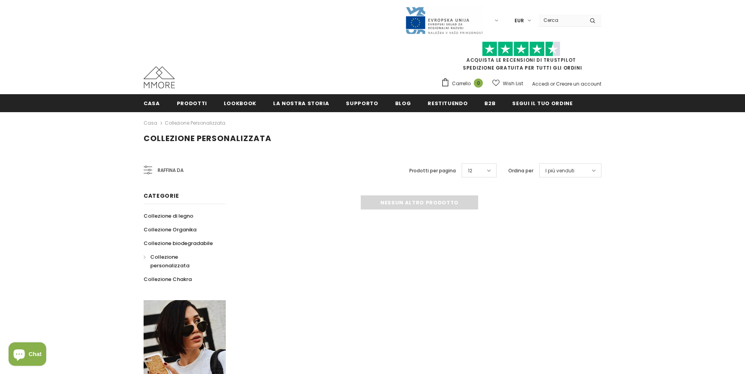 The width and height of the screenshot is (745, 374). Describe the element at coordinates (448, 103) in the screenshot. I see `span: Restituendo` at that location.